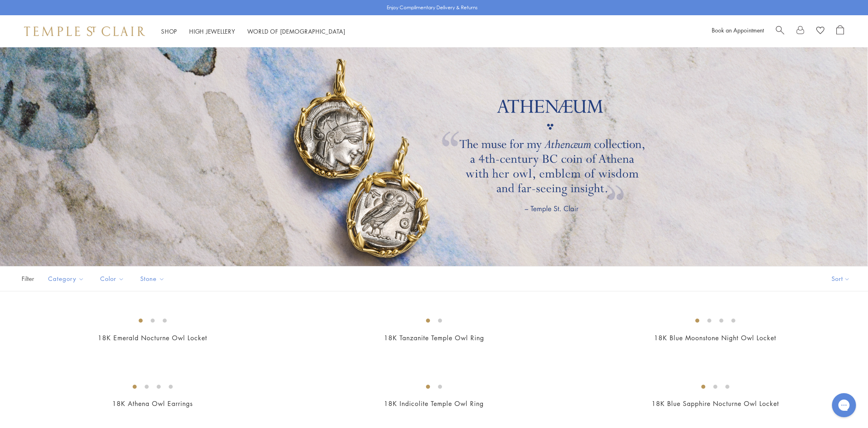  What do you see at coordinates (152, 279) in the screenshot?
I see `button: Stone` at bounding box center [152, 279].